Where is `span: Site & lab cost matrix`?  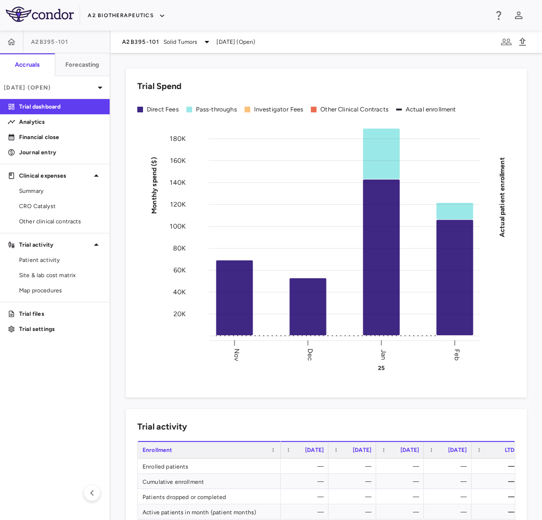
span: Site & lab cost matrix is located at coordinates (61, 275).